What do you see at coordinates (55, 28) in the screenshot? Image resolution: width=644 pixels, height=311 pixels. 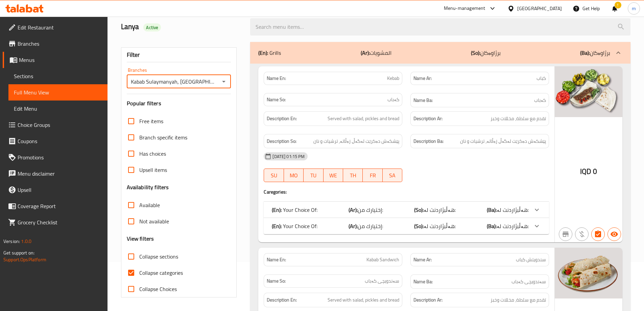 I see `a: Edit Restaurant` at bounding box center [55, 28].